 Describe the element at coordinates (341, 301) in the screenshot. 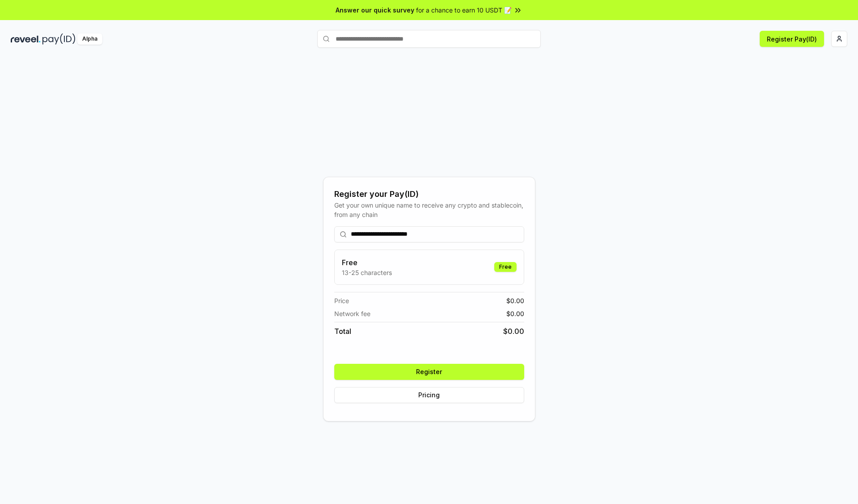

I see `span: Price` at that location.